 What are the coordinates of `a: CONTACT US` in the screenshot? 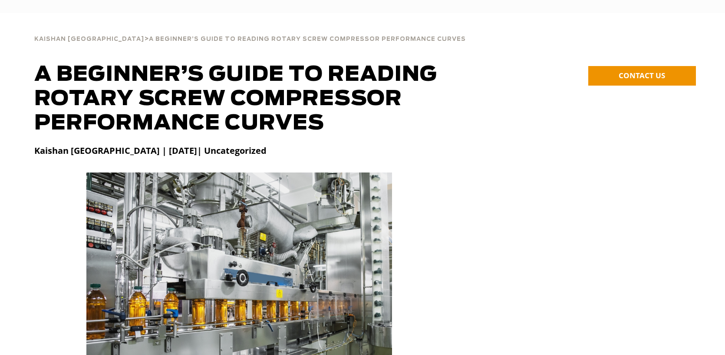 It's located at (642, 76).